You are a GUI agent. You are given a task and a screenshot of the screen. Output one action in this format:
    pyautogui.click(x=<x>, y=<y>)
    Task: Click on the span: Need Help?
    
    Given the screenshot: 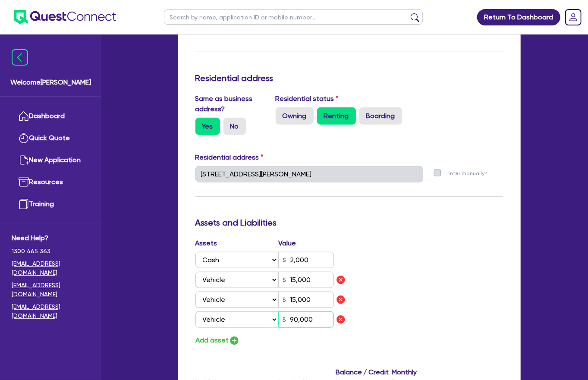 What is the action you would take?
    pyautogui.click(x=50, y=238)
    